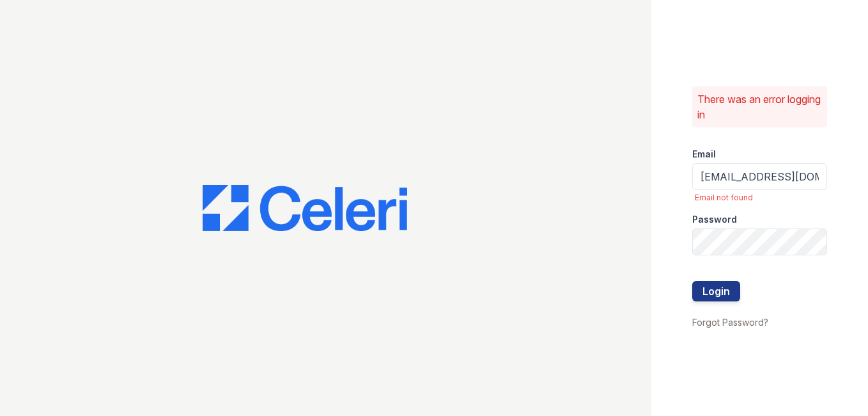  Describe the element at coordinates (714, 219) in the screenshot. I see `label: Password` at that location.